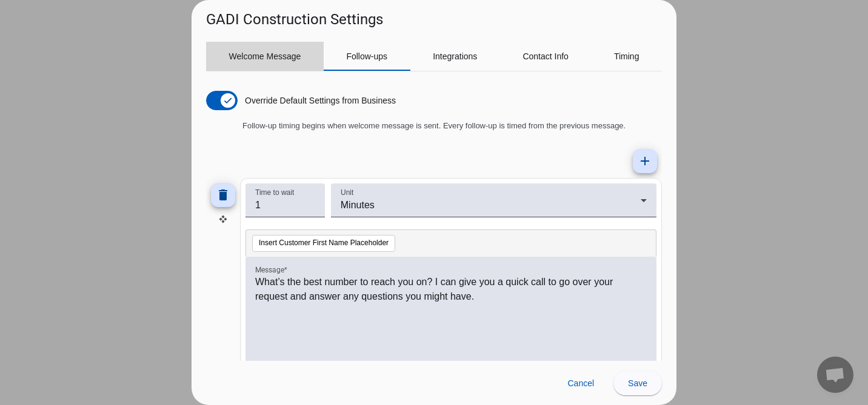 This screenshot has width=868, height=405. What do you see at coordinates (581, 384) in the screenshot?
I see `button: Cancel` at bounding box center [581, 384].